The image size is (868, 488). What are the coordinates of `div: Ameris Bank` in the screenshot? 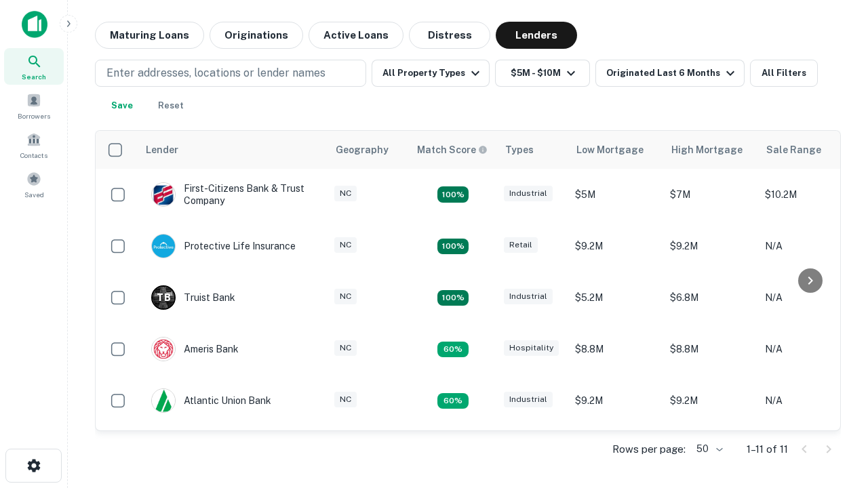 It's located at (194, 349).